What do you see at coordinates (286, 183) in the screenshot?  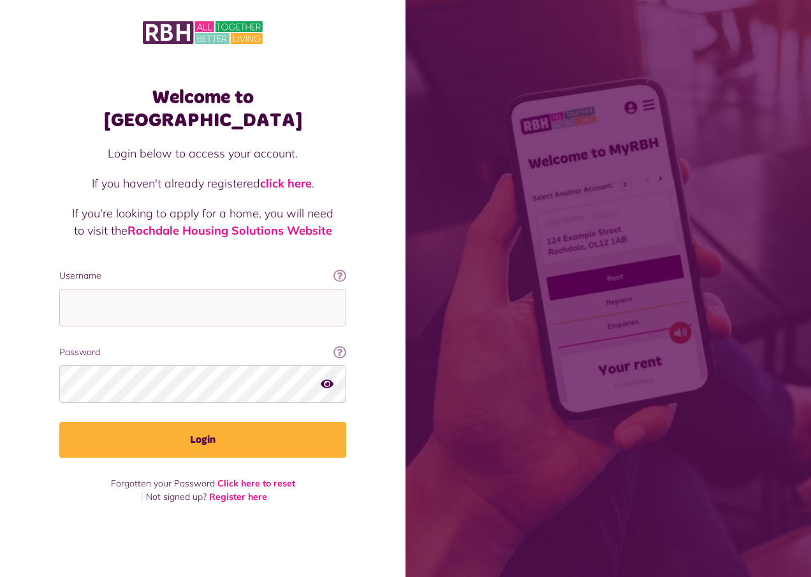 I see `a: click here` at bounding box center [286, 183].